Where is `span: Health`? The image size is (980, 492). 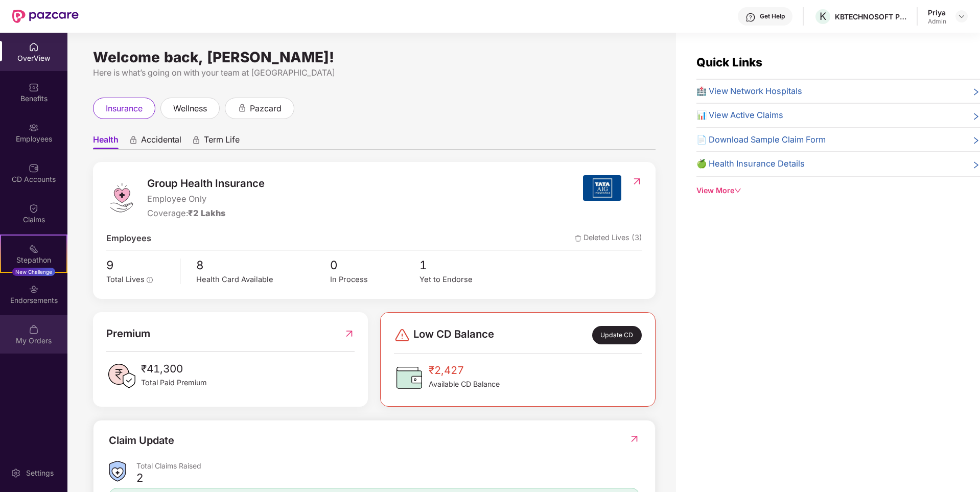
span: Health is located at coordinates (106, 141).